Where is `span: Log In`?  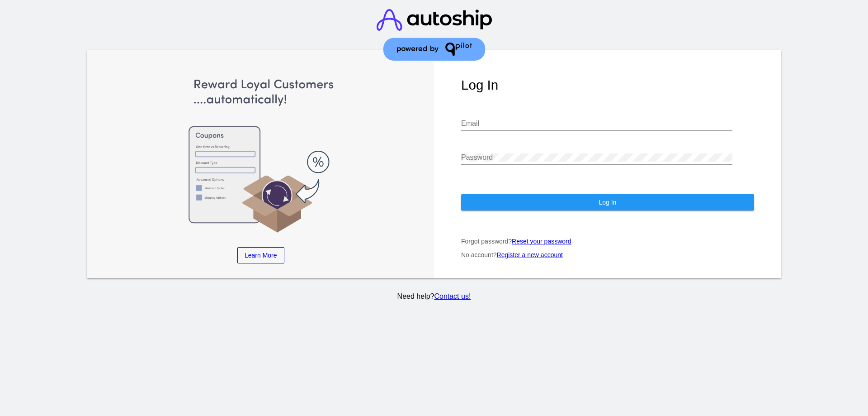
span: Log In is located at coordinates (607, 202).